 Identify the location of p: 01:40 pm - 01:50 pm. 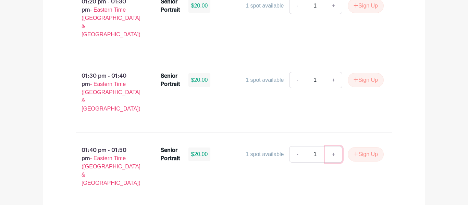
(107, 167).